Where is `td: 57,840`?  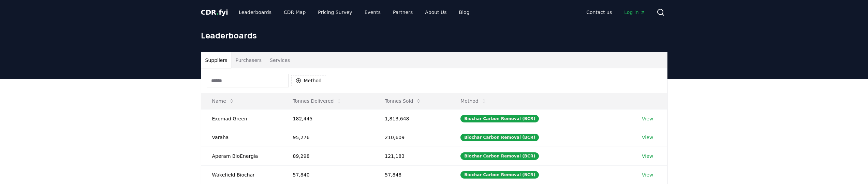 td: 57,840 is located at coordinates (328, 174).